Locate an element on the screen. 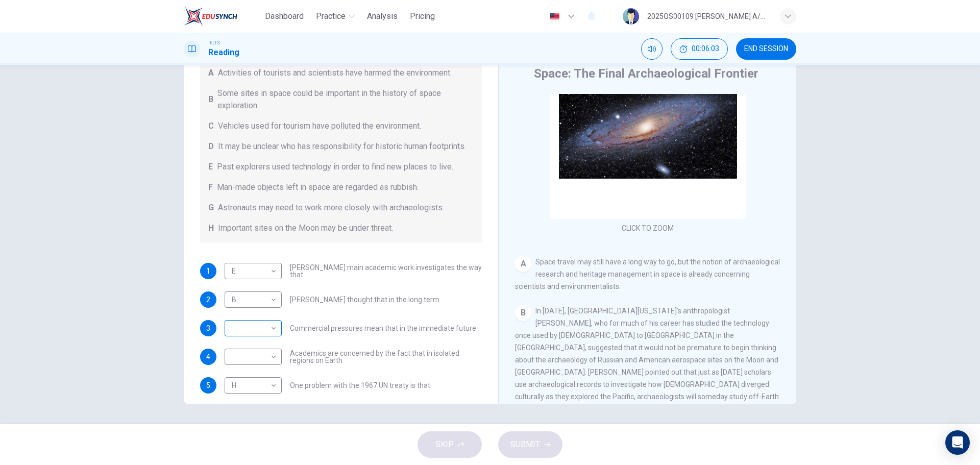  div: Hide is located at coordinates (699, 49).